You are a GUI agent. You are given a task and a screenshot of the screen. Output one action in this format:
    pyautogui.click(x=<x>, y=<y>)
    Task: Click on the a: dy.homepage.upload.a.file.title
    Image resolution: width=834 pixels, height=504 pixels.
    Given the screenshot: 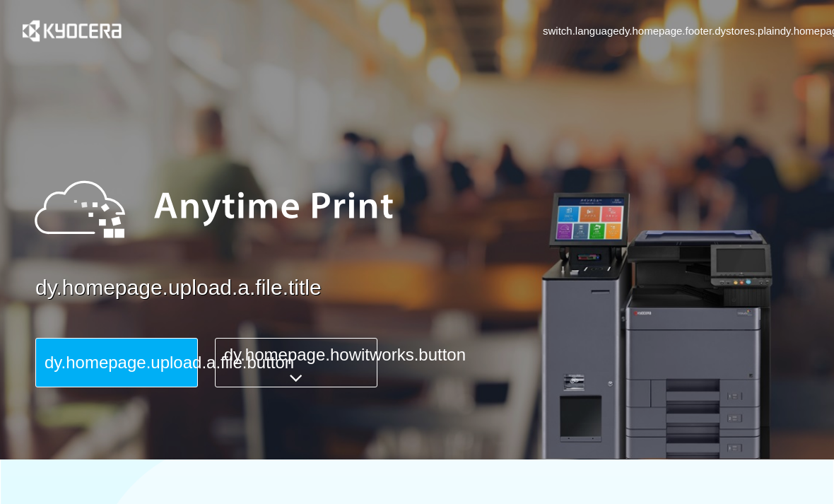 What is the action you would take?
    pyautogui.click(x=435, y=287)
    